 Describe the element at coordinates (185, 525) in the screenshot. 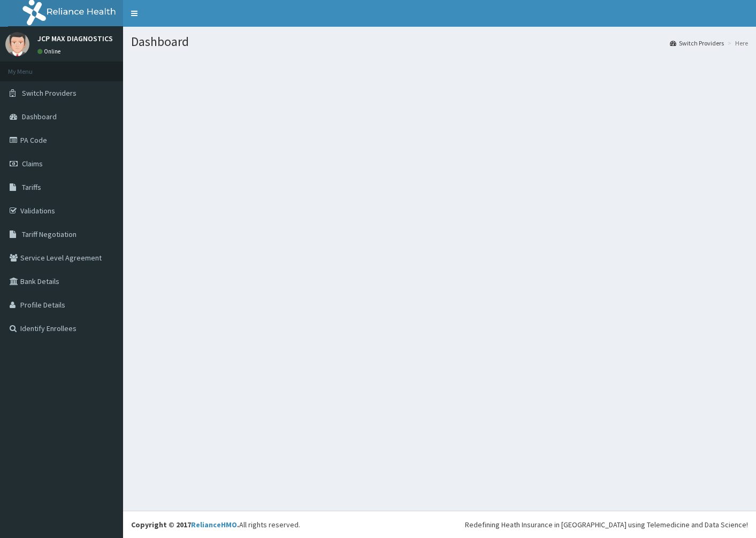

I see `strong: Copyright © 2017 .` at that location.